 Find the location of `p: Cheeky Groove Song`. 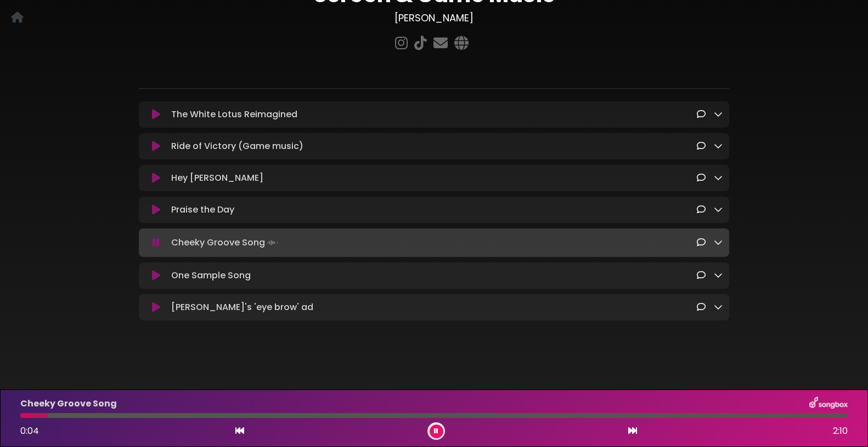

p: Cheeky Groove Song is located at coordinates (225, 243).